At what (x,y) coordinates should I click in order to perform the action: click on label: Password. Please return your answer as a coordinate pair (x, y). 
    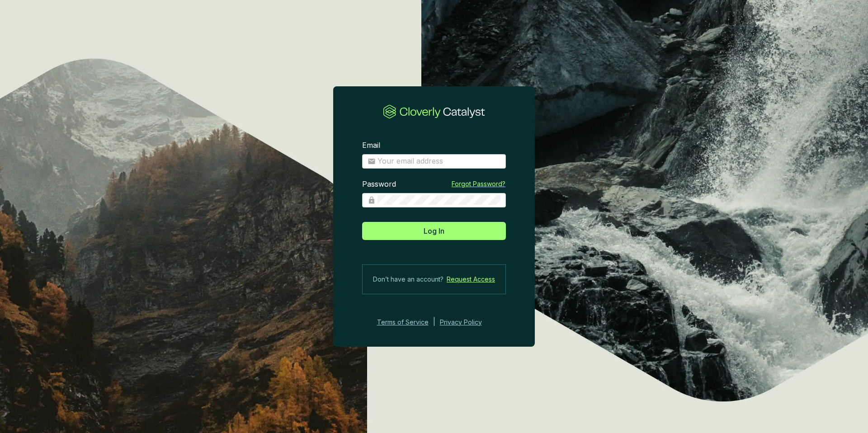
    Looking at the image, I should click on (379, 184).